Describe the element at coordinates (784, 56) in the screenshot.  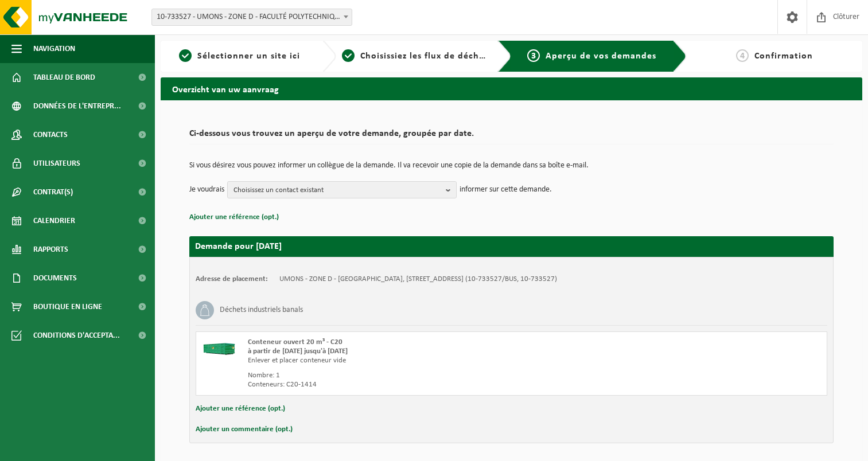
I see `span: Confirmation` at that location.